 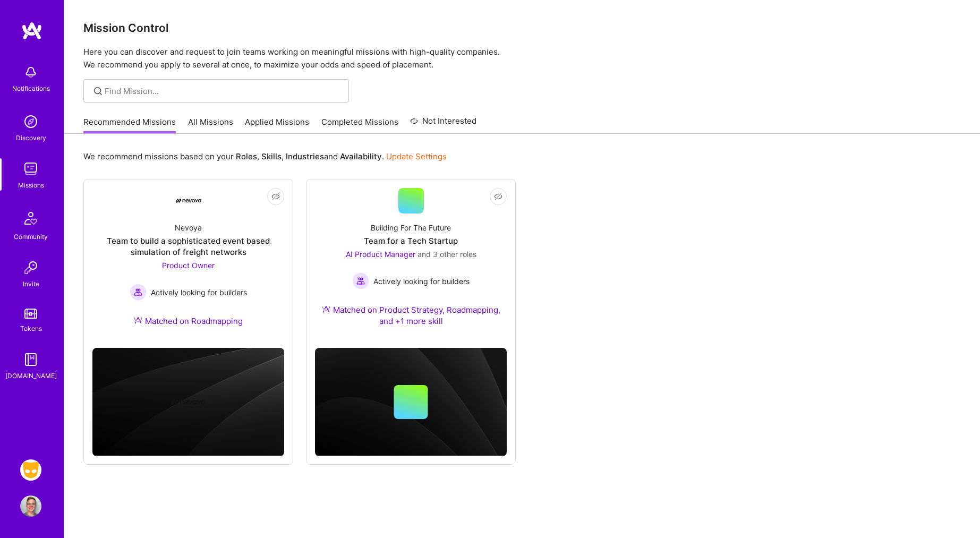 I want to click on a: Company LogoNevoyaTeam to build a sophisticated event based simulation of freight networksProduct..., so click(x=188, y=263).